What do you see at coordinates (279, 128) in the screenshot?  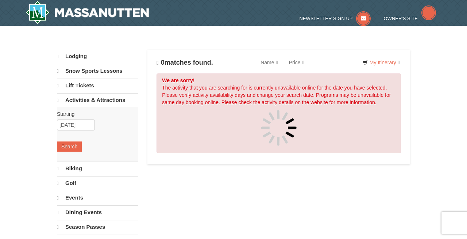 I see `img: spinner.gif` at bounding box center [279, 128].